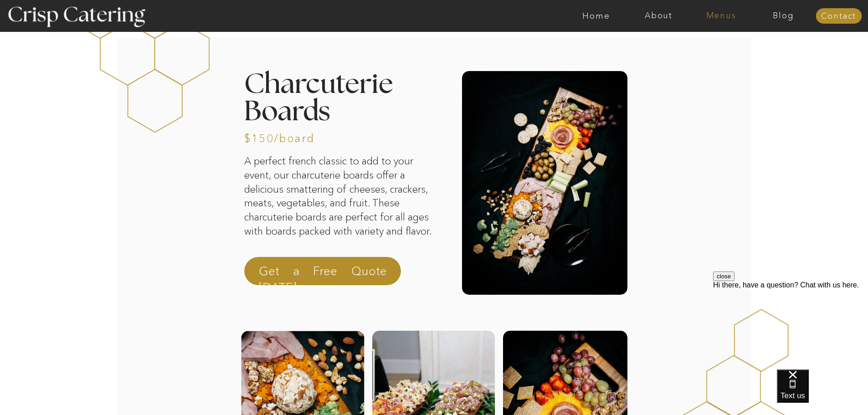 This screenshot has height=415, width=868. Describe the element at coordinates (270, 137) in the screenshot. I see `h3: $150/board` at that location.